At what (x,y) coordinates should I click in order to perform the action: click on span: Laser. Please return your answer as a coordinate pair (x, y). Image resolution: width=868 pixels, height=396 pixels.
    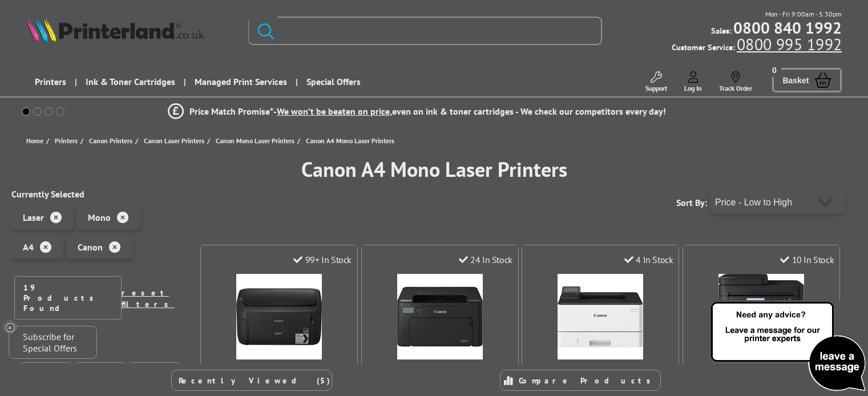
    Looking at the image, I should click on (33, 217).